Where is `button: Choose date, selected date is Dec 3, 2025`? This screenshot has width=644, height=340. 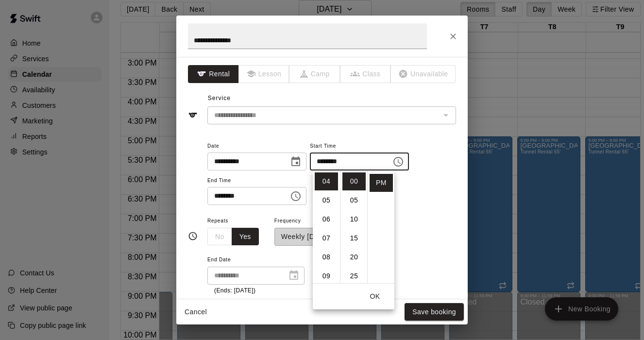
button: Choose date, selected date is Dec 3, 2025 is located at coordinates (296, 162).